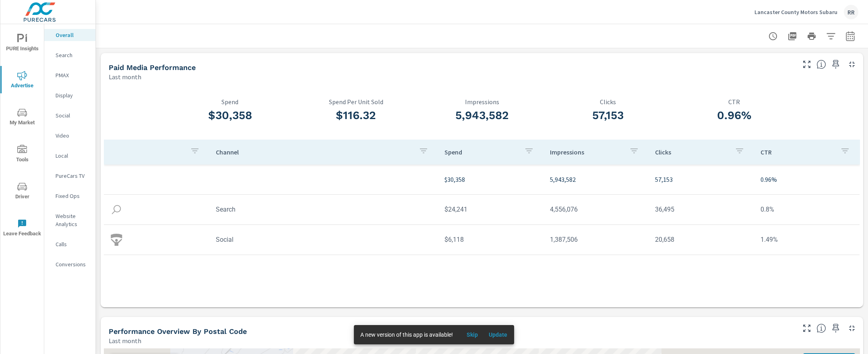 Image resolution: width=868 pixels, height=354 pixels. Describe the element at coordinates (498, 334) in the screenshot. I see `span: Update` at that location.